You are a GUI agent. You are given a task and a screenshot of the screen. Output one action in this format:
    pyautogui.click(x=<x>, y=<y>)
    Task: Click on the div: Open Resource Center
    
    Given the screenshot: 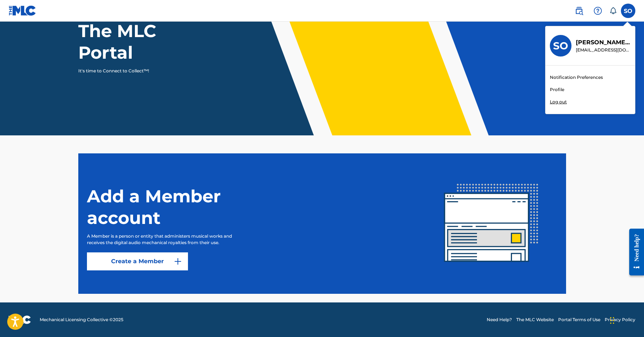 What is the action you would take?
    pyautogui.click(x=13, y=29)
    